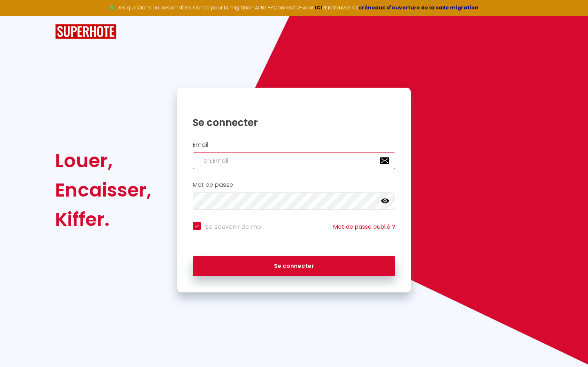  What do you see at coordinates (294, 266) in the screenshot?
I see `button: Se connecter` at bounding box center [294, 266].